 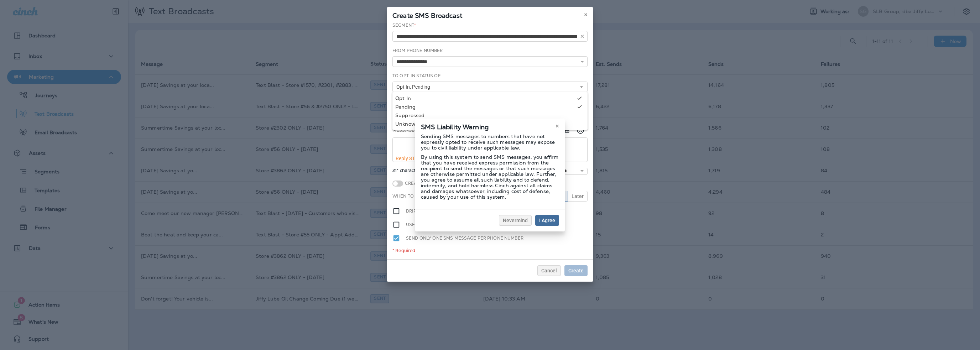 What do you see at coordinates (490, 142) in the screenshot?
I see `p: Sending SMS messages to numbers that have not expressly opted to receive such messages may expose...` at bounding box center [490, 142].